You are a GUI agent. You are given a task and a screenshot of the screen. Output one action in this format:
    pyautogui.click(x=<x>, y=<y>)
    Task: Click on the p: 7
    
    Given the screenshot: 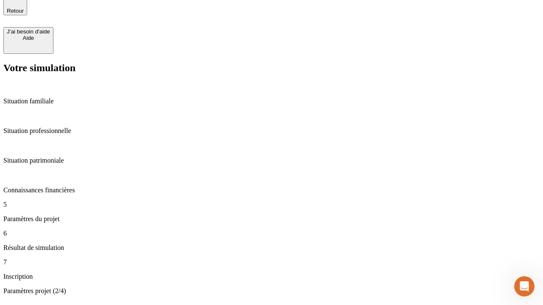 What is the action you would take?
    pyautogui.click(x=271, y=263)
    